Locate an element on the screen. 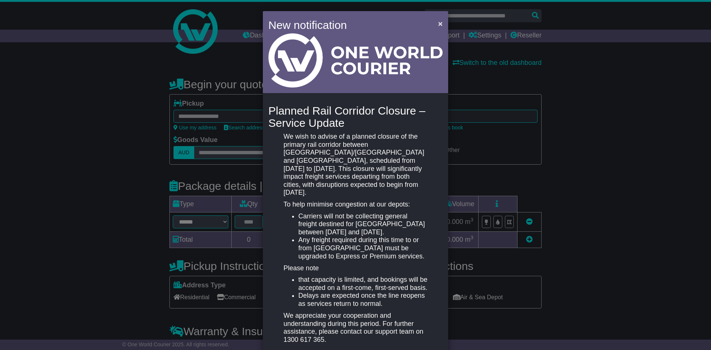 This screenshot has height=350, width=711. button: Close is located at coordinates (440, 23).